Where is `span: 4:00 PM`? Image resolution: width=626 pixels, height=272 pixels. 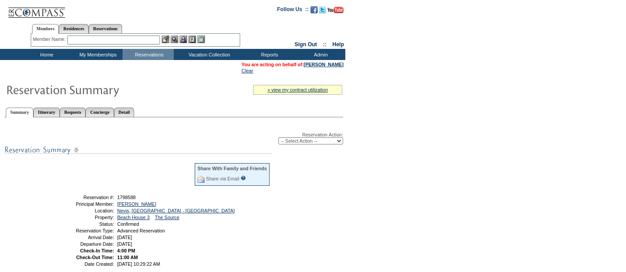
span: 4:00 PM is located at coordinates (126, 251).